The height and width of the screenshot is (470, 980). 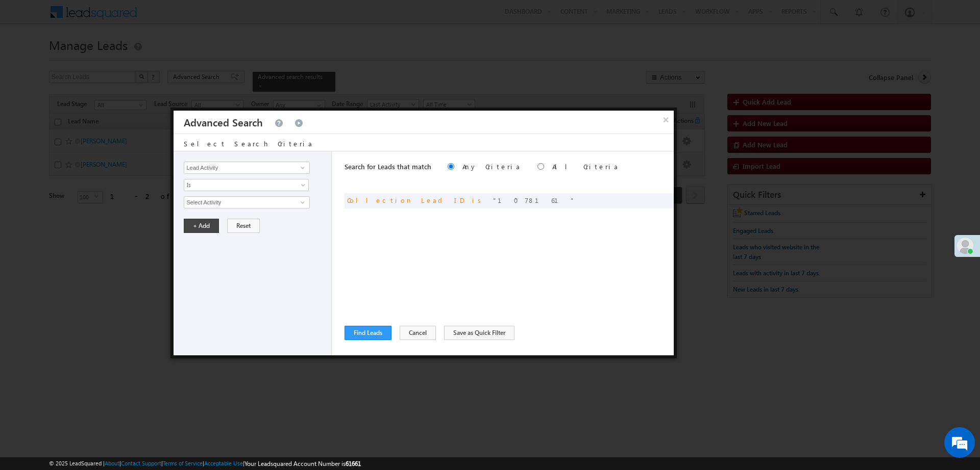 I want to click on a: Acceptable Use, so click(x=223, y=463).